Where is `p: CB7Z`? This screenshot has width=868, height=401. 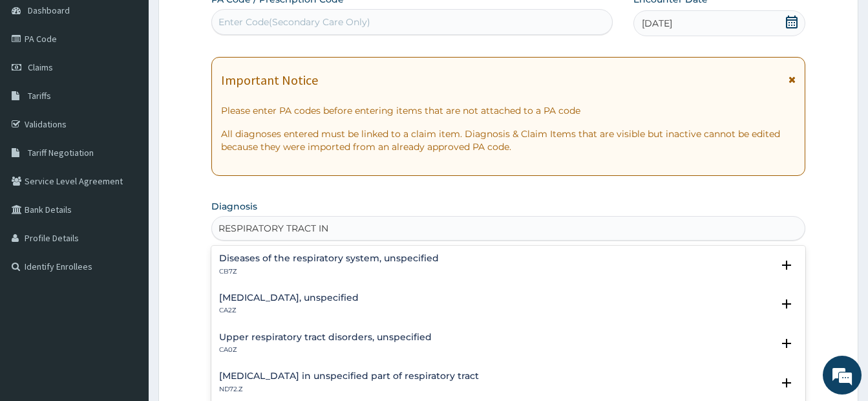
p: CB7Z is located at coordinates (329, 272).